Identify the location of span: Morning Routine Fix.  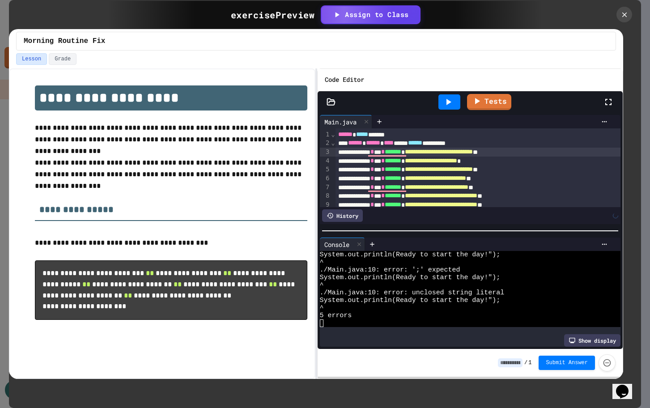
(64, 41).